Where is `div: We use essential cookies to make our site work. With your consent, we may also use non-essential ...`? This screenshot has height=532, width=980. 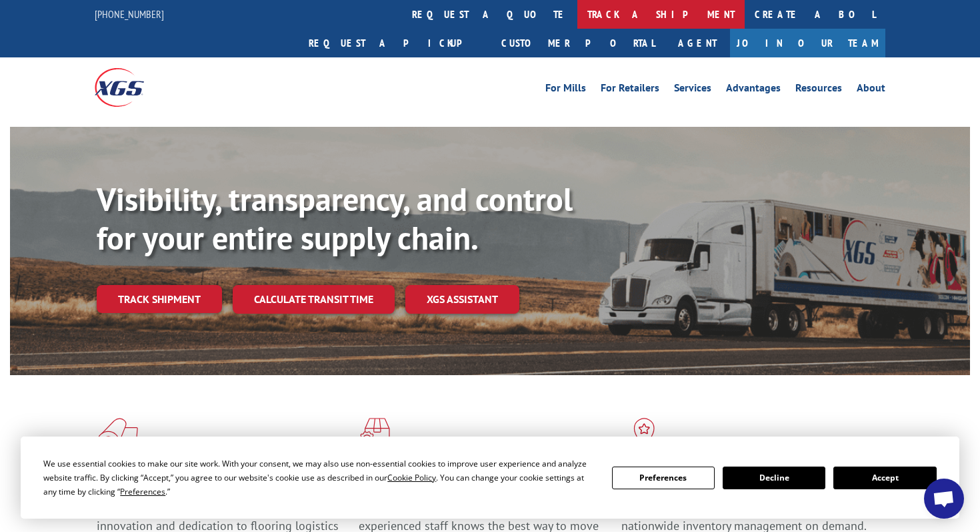
div: We use essential cookies to make our site work. With your consent, we may also use non-essential ... is located at coordinates (320, 477).